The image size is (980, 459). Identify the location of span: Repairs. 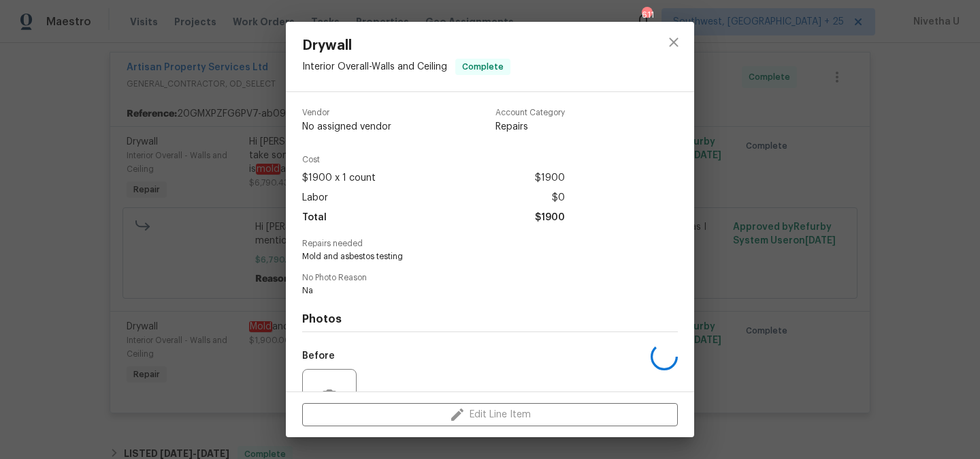
(530, 127).